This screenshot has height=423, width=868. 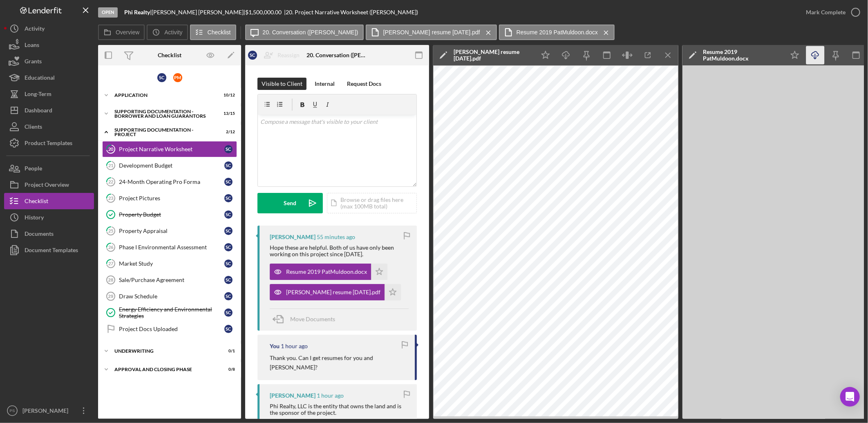 What do you see at coordinates (172, 247) in the screenshot?
I see `div: Phase I Environmental Assessment` at bounding box center [172, 247].